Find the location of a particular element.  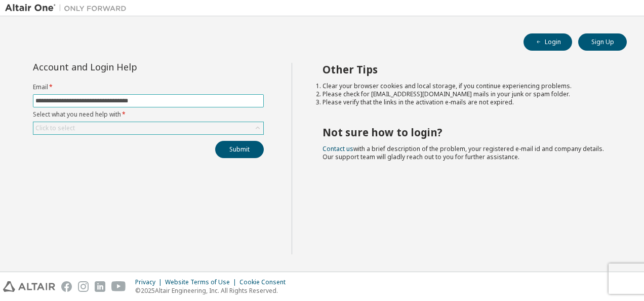

img: youtube.svg is located at coordinates (118, 286).